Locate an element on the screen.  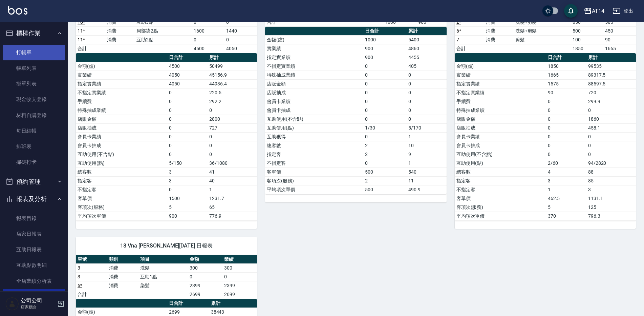
td: 1850 is located at coordinates (587, 48).